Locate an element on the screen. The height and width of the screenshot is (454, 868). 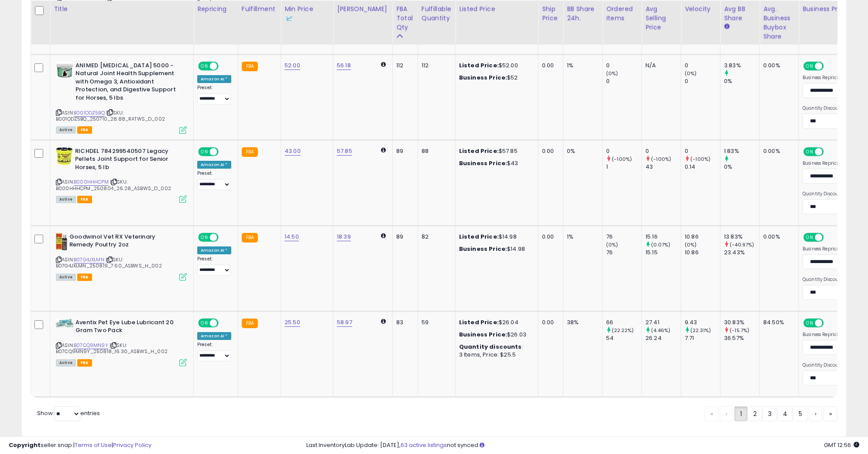
a: 3 is located at coordinates (770, 413).